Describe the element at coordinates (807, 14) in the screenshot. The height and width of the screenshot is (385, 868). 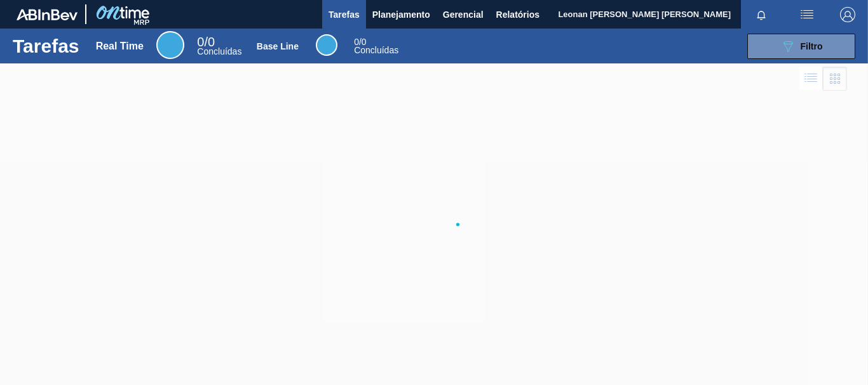
I see `img: userActions` at that location.